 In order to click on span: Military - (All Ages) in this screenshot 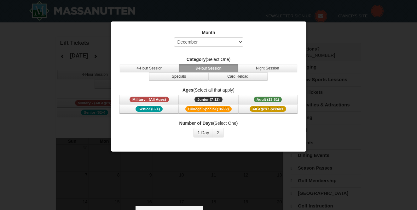, I will do `click(149, 99)`.